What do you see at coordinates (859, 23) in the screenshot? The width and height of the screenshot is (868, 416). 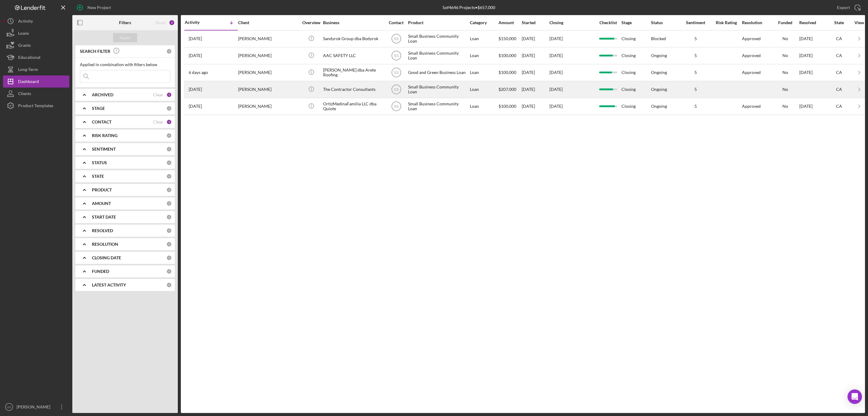 I see `div: View` at bounding box center [859, 23].